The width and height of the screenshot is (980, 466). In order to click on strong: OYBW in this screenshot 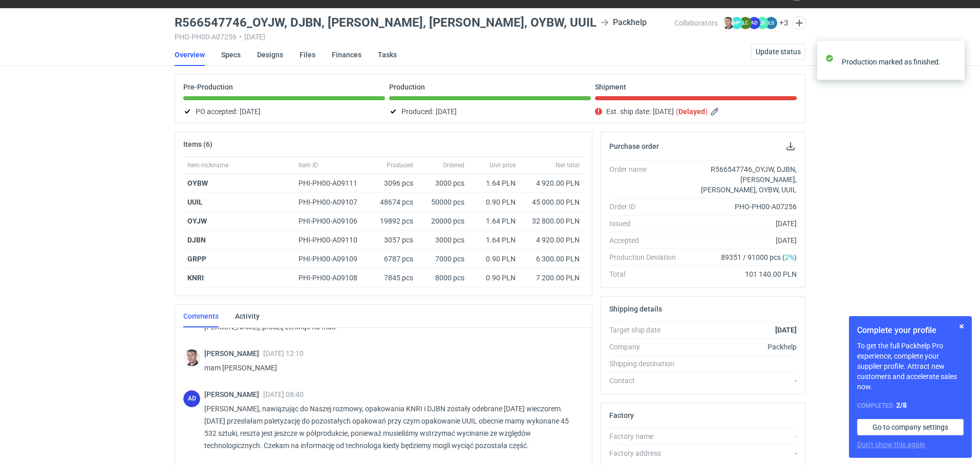, I will do `click(198, 183)`.